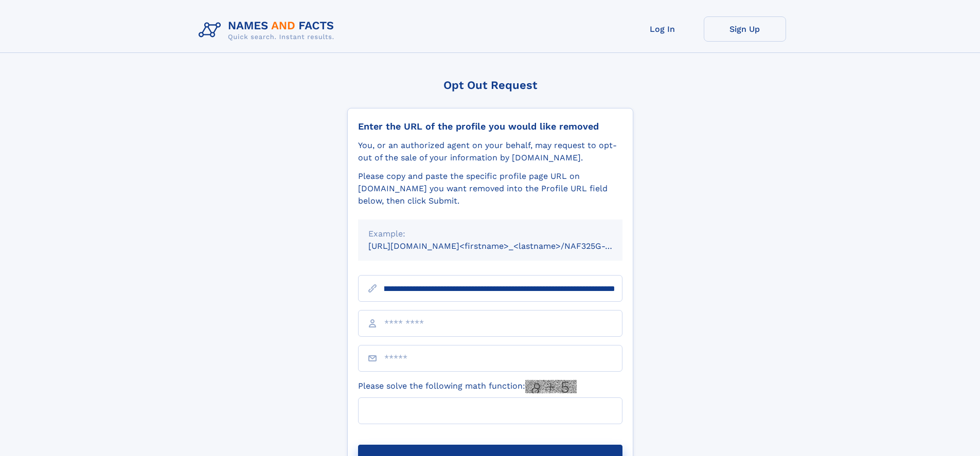  What do you see at coordinates (490, 85) in the screenshot?
I see `div: Opt Out Request` at bounding box center [490, 85].